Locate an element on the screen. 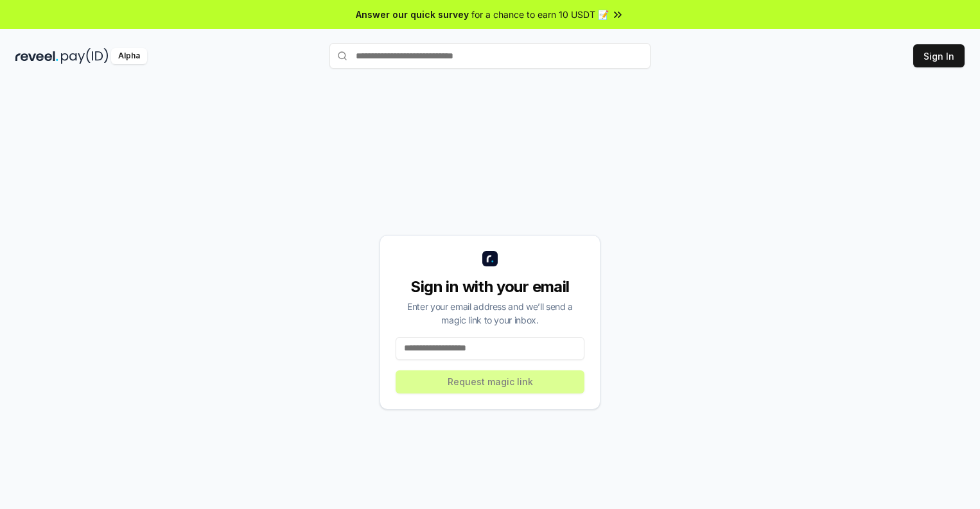 The image size is (980, 509). span: Answer our quick survey is located at coordinates (412, 14).